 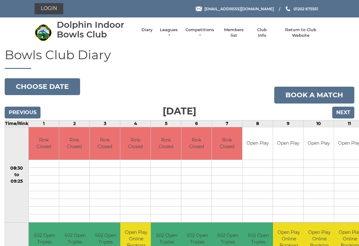 I want to click on a: Book a match, so click(x=315, y=95).